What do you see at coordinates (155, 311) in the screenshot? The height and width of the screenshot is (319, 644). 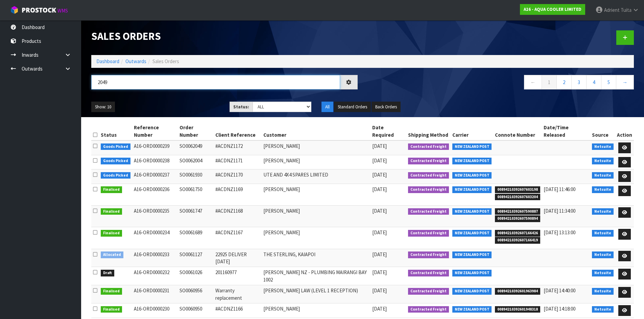 I see `td: A16-ORD0000230` at bounding box center [155, 311].